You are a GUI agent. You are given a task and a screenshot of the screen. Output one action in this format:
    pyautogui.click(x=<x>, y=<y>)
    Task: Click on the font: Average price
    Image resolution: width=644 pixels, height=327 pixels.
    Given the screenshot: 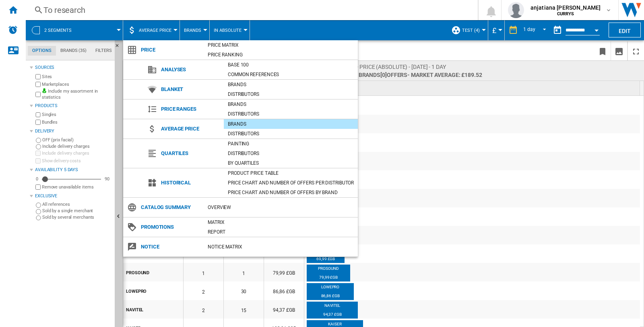 What is the action you would take?
    pyautogui.click(x=180, y=129)
    